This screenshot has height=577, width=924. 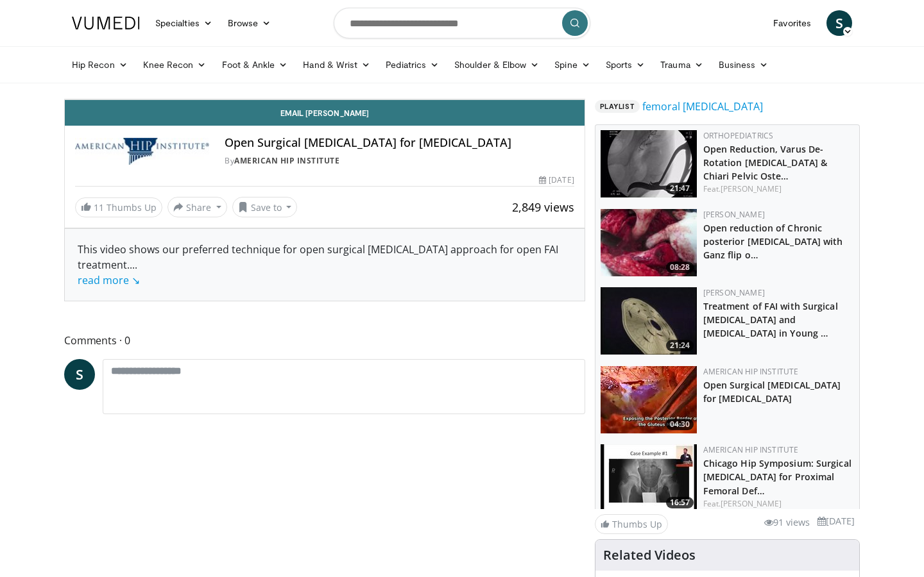 What do you see at coordinates (649, 242) in the screenshot?
I see `img: 5SPjETdNCPS-ZANX4xMDoxOjB1O8AjAz.150x105_q85_crop-smart_upscale.jpg` at bounding box center [649, 242].